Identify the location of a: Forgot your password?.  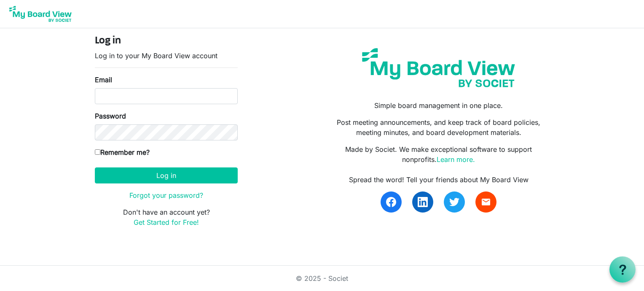
(166, 195).